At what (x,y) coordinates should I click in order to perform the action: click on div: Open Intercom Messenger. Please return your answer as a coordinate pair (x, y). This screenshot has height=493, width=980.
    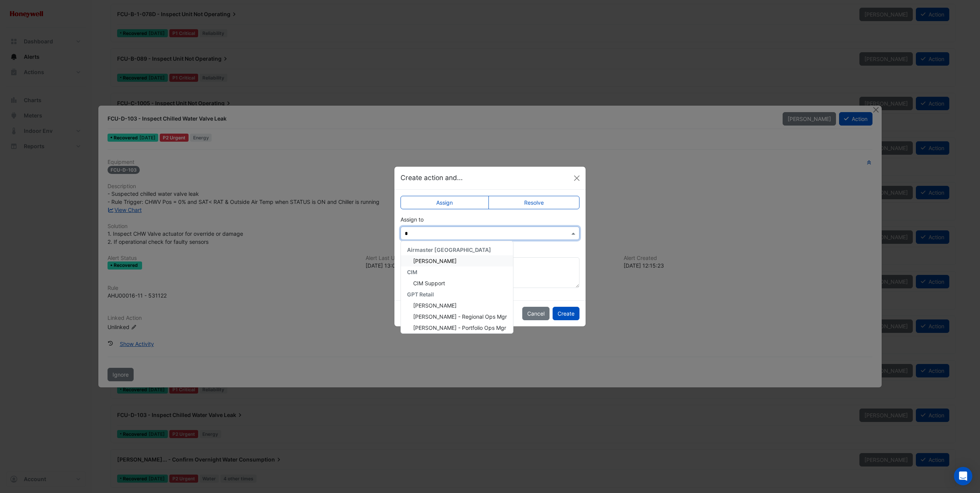
    Looking at the image, I should click on (963, 476).